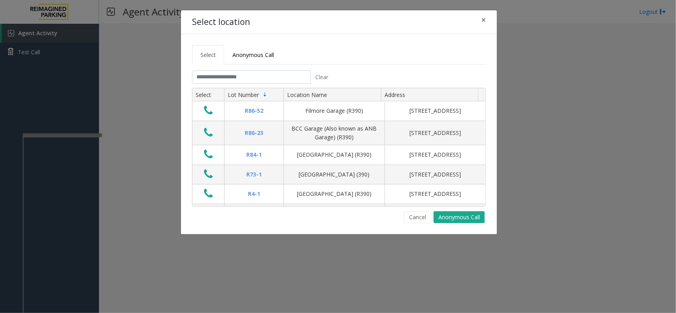  What do you see at coordinates (208, 55) in the screenshot?
I see `span: Select` at bounding box center [208, 55].